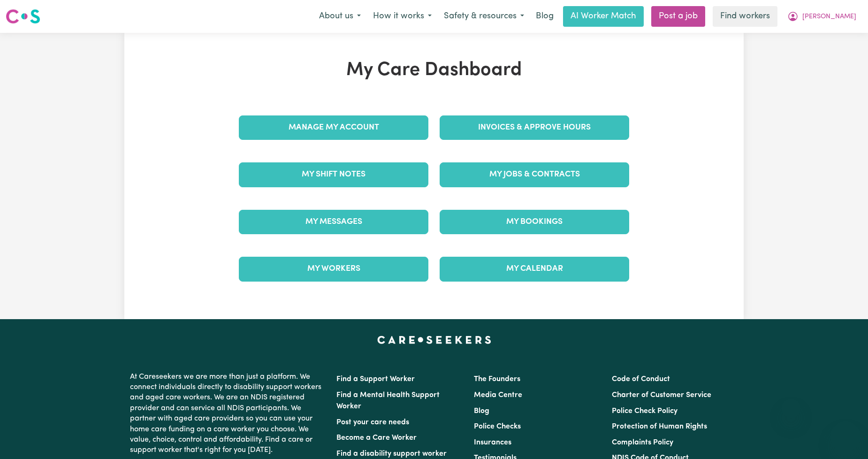 This screenshot has height=459, width=868. Describe the element at coordinates (376, 438) in the screenshot. I see `a: Become a Care Worker` at that location.